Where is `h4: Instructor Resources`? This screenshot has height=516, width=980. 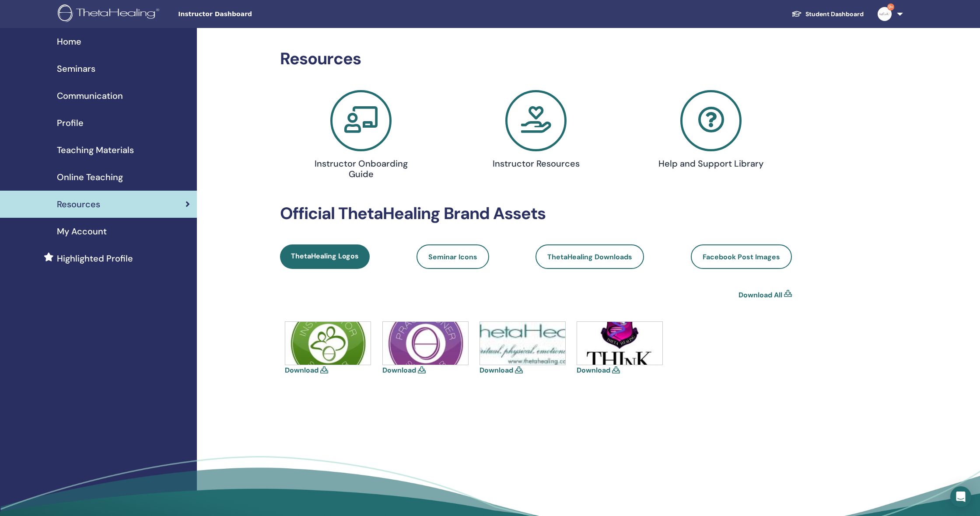 h4: Instructor Resources is located at coordinates (536, 163).